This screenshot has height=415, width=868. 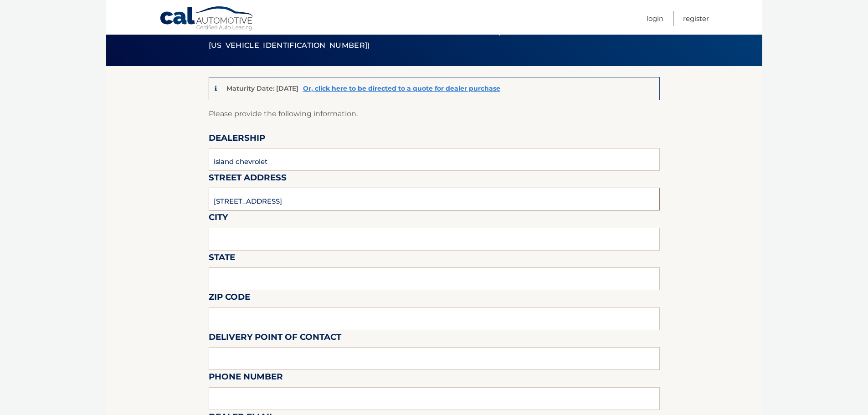 What do you see at coordinates (434, 114) in the screenshot?
I see `p: Please provide the following information.` at bounding box center [434, 114].